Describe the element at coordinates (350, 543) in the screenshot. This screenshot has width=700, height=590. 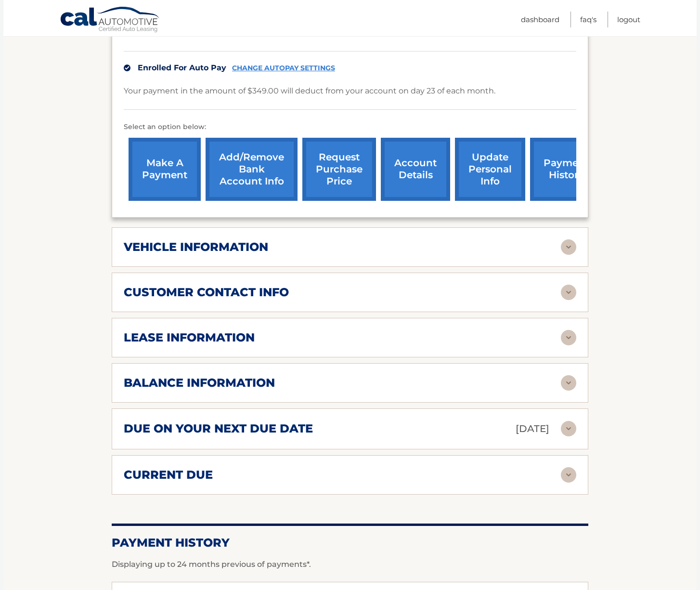
I see `h2: Payment History` at that location.